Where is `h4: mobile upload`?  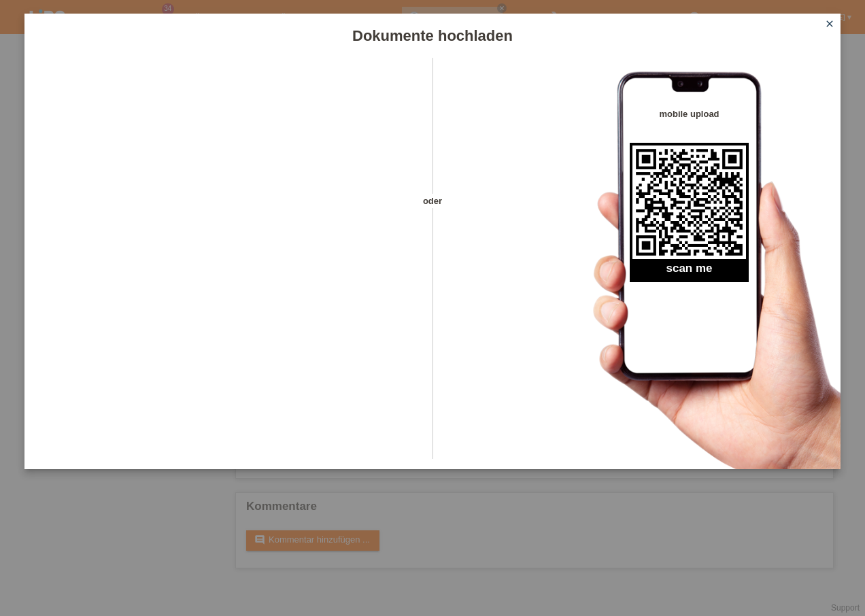
h4: mobile upload is located at coordinates (689, 113).